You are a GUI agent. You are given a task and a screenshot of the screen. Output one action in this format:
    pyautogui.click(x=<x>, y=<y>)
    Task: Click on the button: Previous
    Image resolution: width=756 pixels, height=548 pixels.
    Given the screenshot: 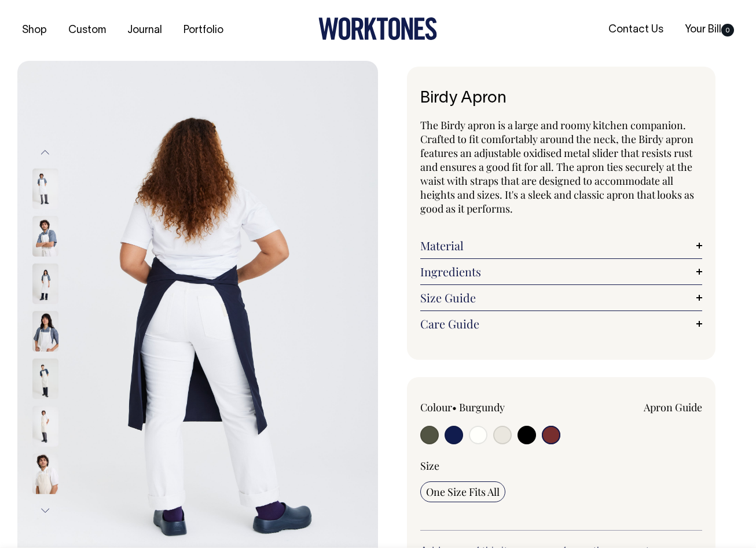 What is the action you would take?
    pyautogui.click(x=45, y=152)
    